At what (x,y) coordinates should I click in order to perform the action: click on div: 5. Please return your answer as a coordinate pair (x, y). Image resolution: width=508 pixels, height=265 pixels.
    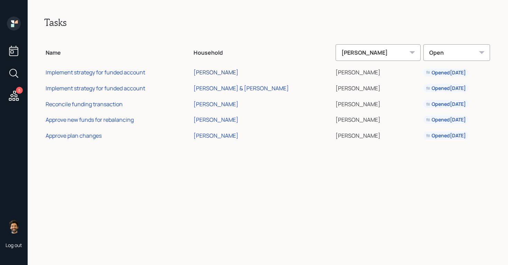
    Looking at the image, I should click on (19, 90).